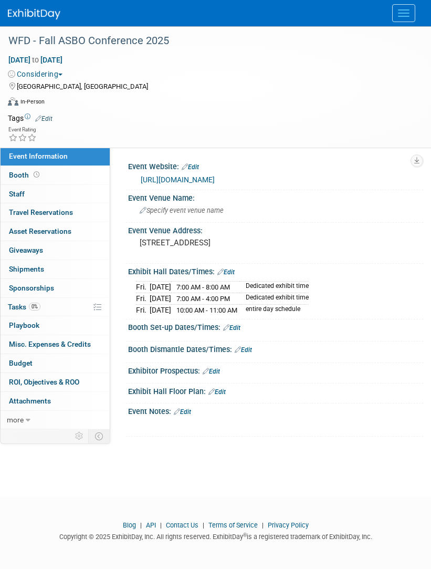 The height and width of the screenshot is (569, 431). I want to click on a: more, so click(55, 420).